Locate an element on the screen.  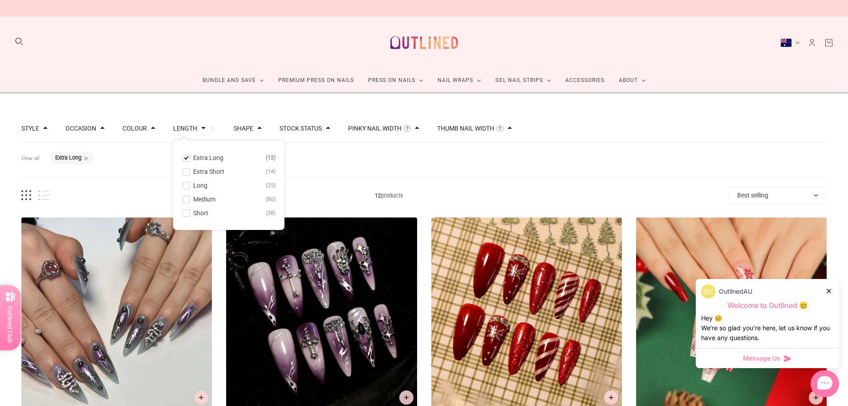
a: Accessories is located at coordinates (585, 80).